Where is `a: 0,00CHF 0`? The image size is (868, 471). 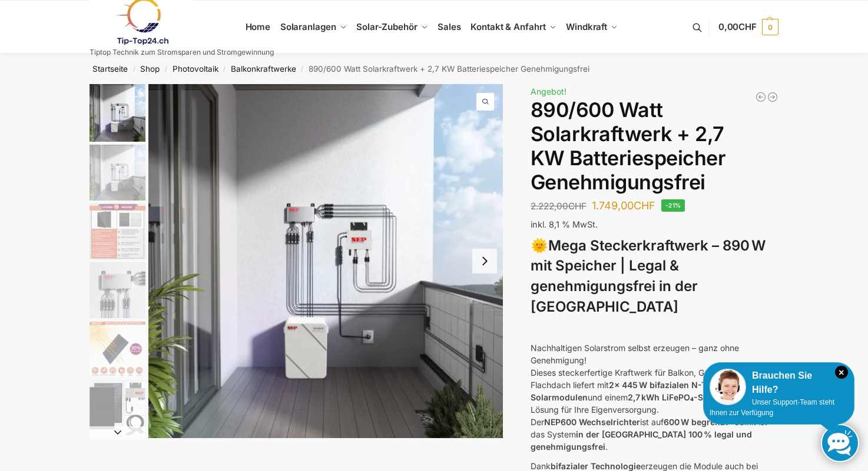
a: 0,00CHF 0 is located at coordinates (748, 27).